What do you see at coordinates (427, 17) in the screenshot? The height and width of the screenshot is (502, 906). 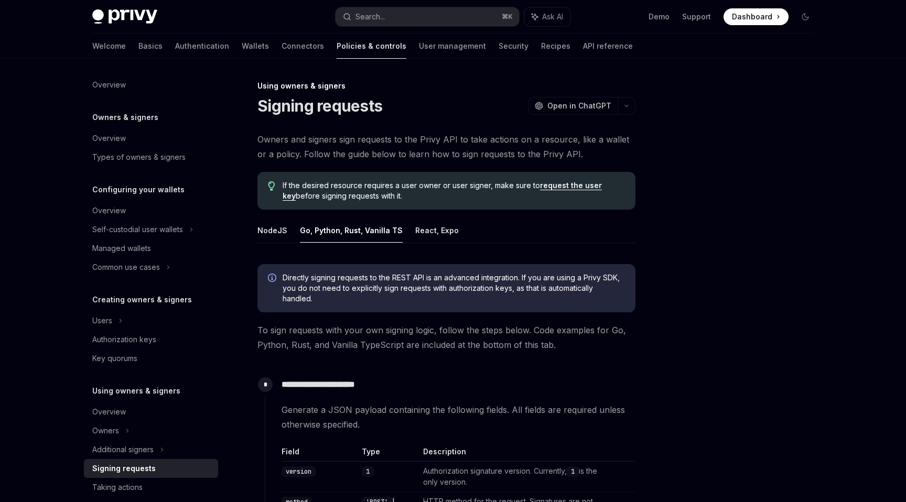 I see `button: Search...⌘K` at bounding box center [427, 17].